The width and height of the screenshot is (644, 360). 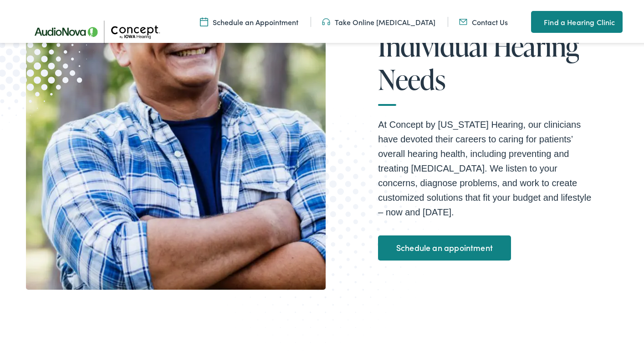 What do you see at coordinates (204, 20) in the screenshot?
I see `img: A calendar icon to schedule an appointment at Concept by Iowa Hearing.` at bounding box center [204, 20].